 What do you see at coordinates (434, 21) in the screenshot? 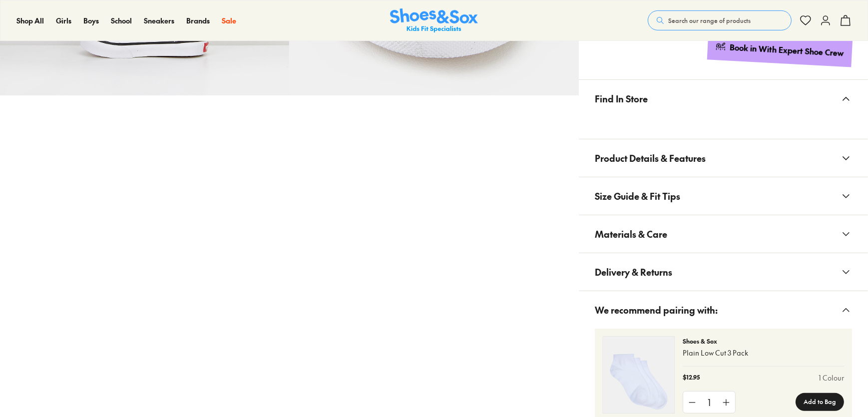
I see `a: Shoes & Sox` at bounding box center [434, 21].